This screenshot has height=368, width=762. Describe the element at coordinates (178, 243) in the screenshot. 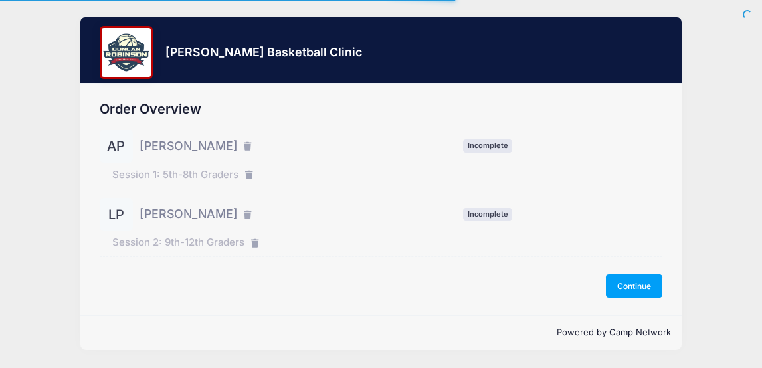

I see `span: Session 2: 9th-12th Graders` at that location.